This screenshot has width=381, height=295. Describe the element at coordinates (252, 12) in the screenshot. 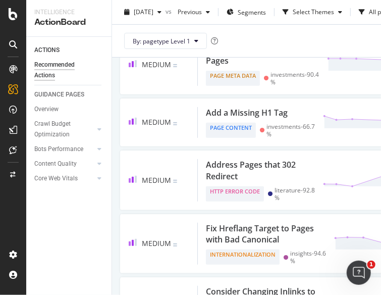

I see `span: Segments` at that location.